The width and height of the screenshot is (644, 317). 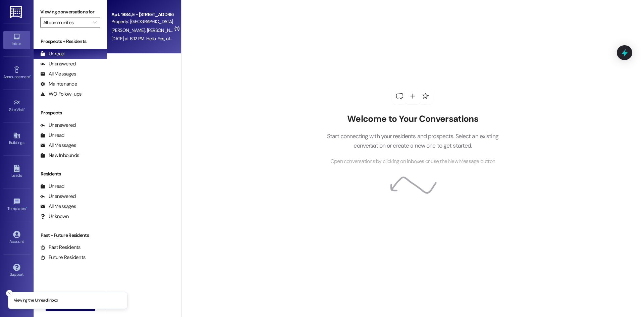 What do you see at coordinates (54, 216) in the screenshot?
I see `div: Unknown` at bounding box center [54, 216].